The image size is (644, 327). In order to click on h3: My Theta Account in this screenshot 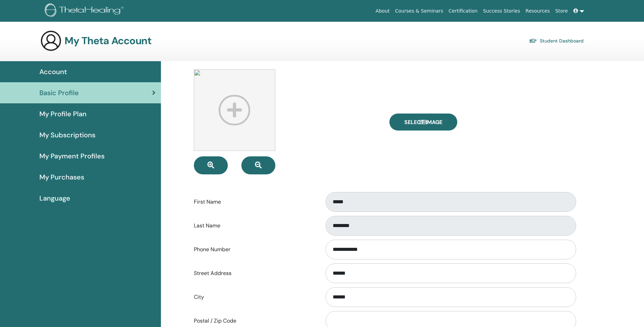, I will do `click(108, 41)`.